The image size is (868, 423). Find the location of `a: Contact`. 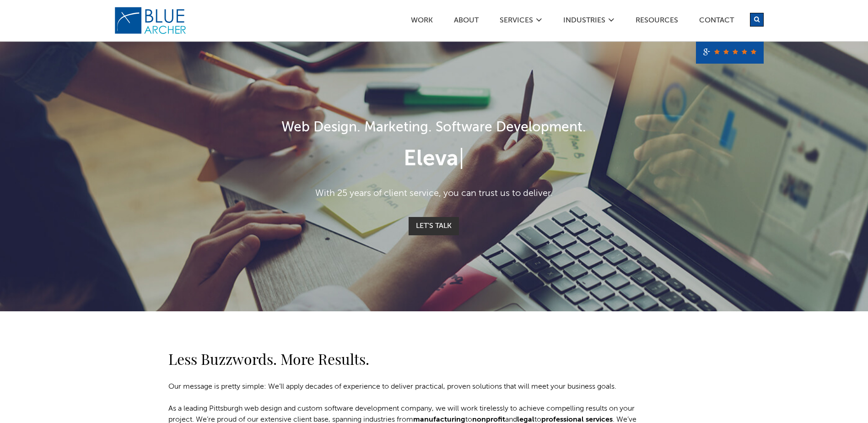

a: Contact is located at coordinates (717, 22).